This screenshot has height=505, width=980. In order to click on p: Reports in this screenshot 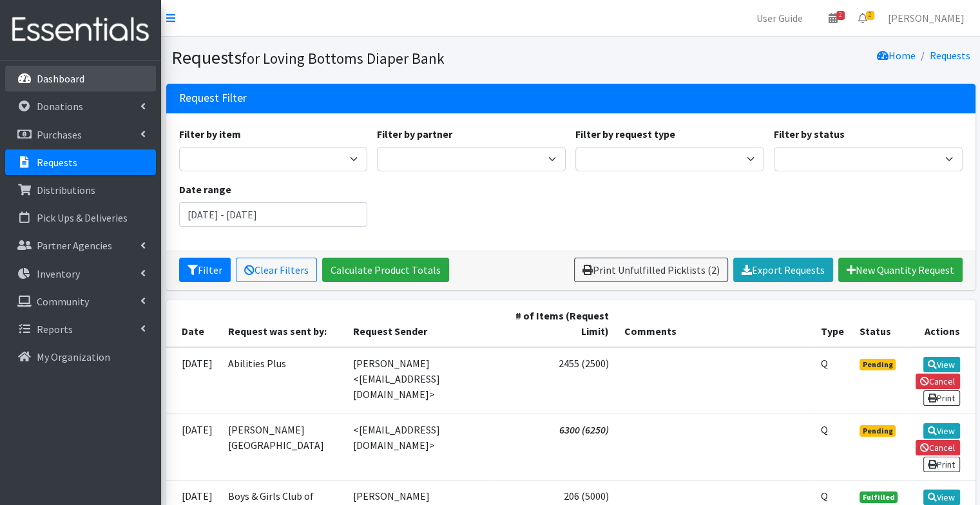, I will do `click(55, 329)`.